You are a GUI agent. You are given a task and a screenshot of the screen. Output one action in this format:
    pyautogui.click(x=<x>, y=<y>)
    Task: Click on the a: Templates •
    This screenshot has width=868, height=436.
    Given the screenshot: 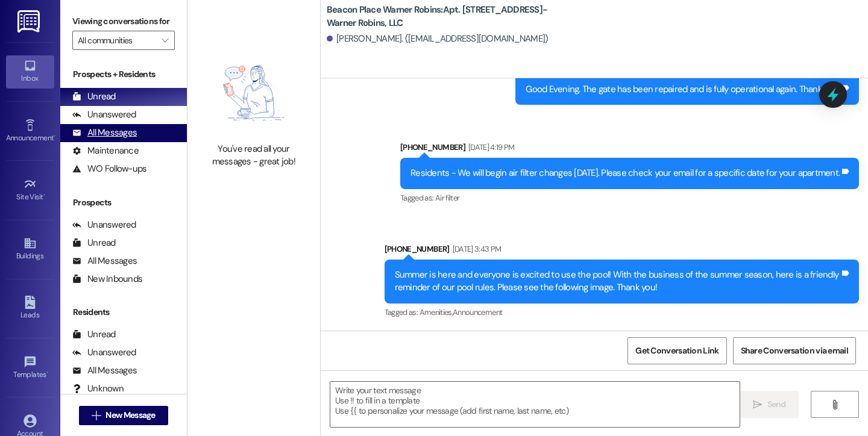 What is the action you would take?
    pyautogui.click(x=30, y=368)
    